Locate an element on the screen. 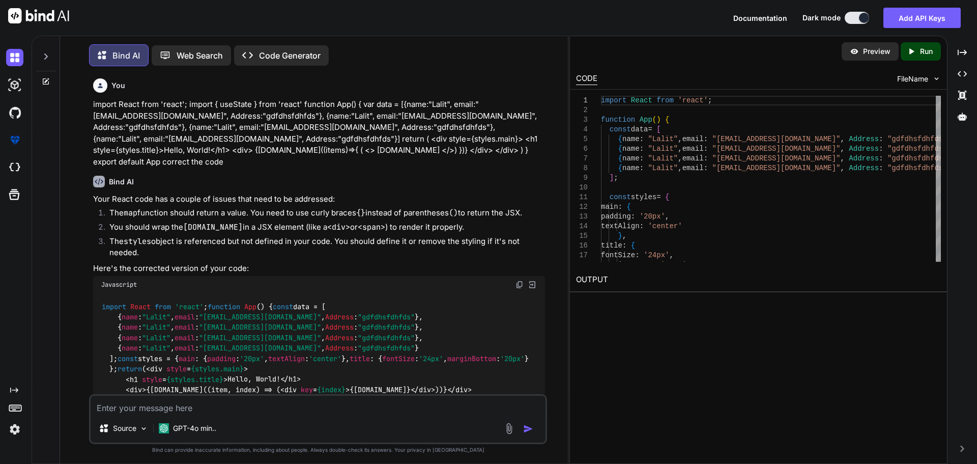 The height and width of the screenshot is (464, 977). img: githubDark is located at coordinates (15, 113).